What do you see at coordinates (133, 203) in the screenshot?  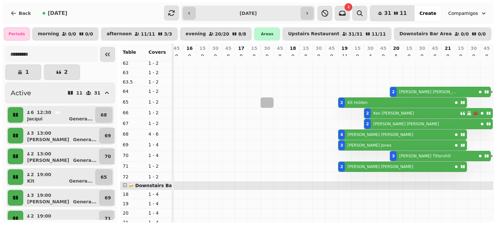 I see `p: 19` at bounding box center [133, 203].